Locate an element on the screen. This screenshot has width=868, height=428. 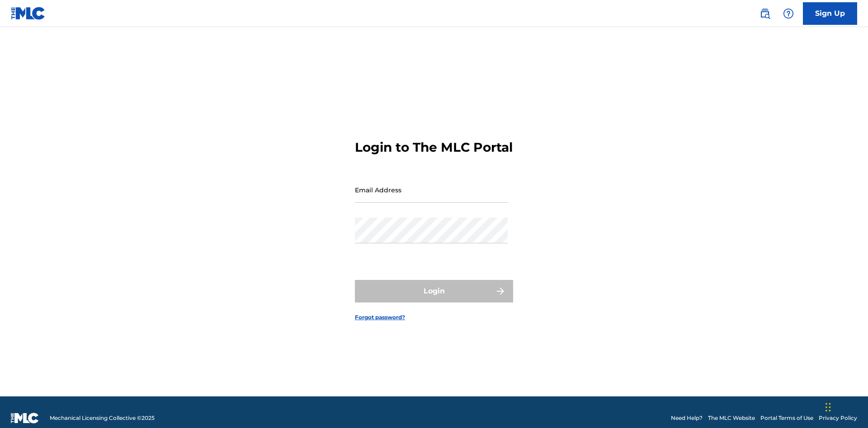
img: logo is located at coordinates (25, 418).